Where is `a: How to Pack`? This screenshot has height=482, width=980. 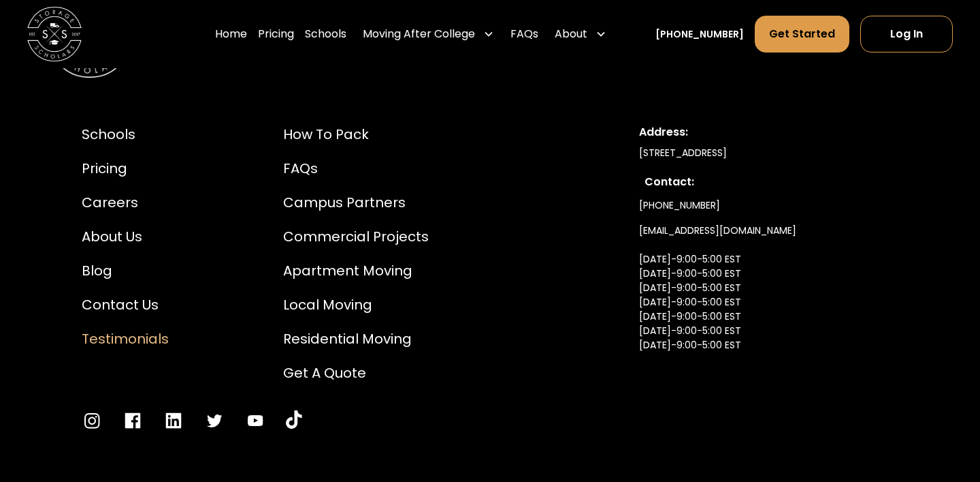 a: How to Pack is located at coordinates (356, 134).